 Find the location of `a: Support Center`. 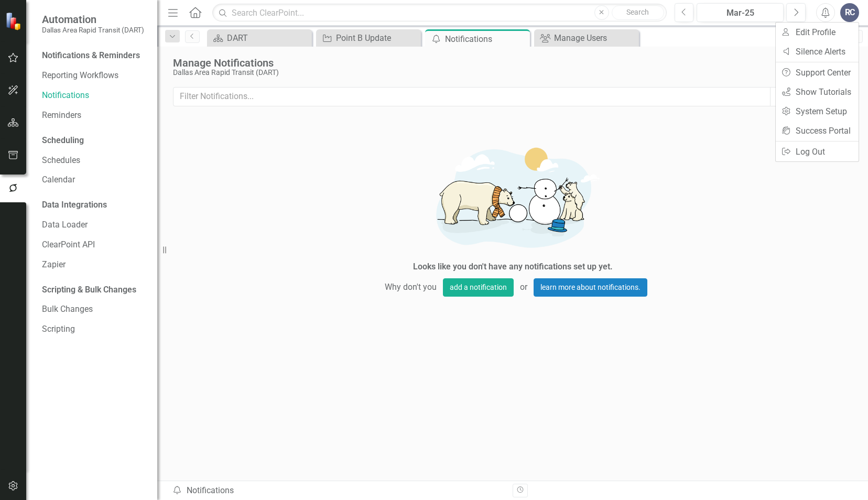

a: Support Center is located at coordinates (817, 72).